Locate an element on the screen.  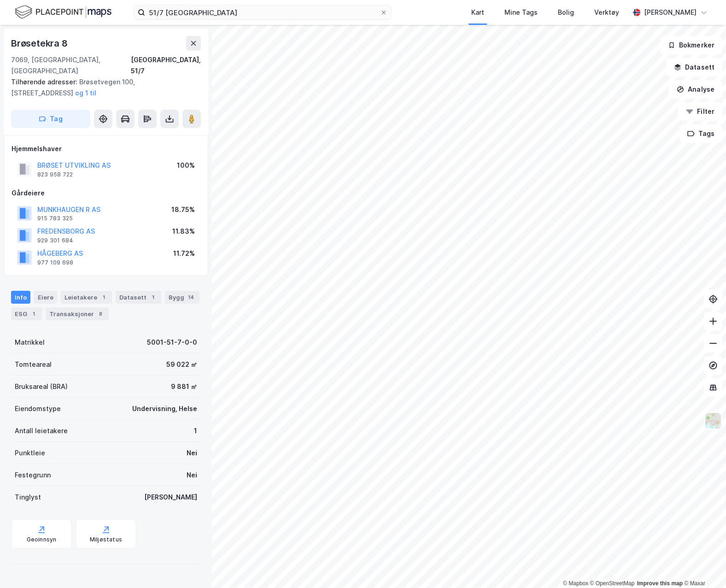
img: logo.f888ab2527a4732fd821a326f86c7f29.svg is located at coordinates (63, 12).